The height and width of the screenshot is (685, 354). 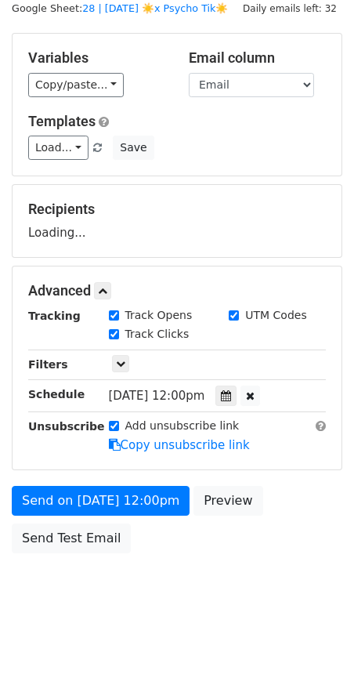 What do you see at coordinates (67, 426) in the screenshot?
I see `strong: Unsubscribe` at bounding box center [67, 426].